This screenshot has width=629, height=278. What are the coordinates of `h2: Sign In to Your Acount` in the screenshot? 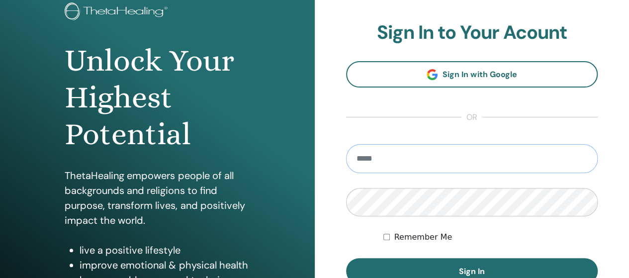 It's located at (472, 33).